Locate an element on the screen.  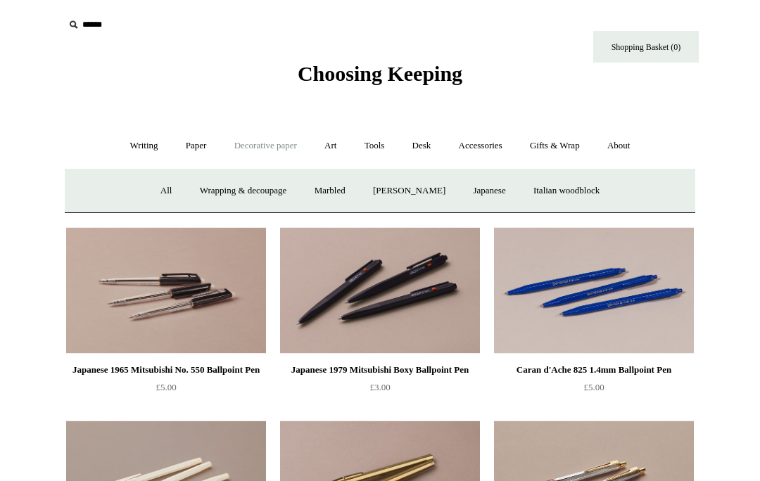
img: Japanese 1979 Mitsubishi Boxy Ballpoint Pen is located at coordinates (380, 291).